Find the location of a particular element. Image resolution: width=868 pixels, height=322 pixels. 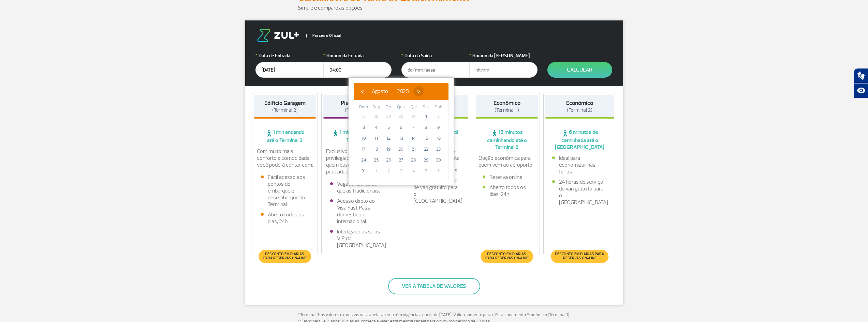

span: 10 is located at coordinates (363, 138).